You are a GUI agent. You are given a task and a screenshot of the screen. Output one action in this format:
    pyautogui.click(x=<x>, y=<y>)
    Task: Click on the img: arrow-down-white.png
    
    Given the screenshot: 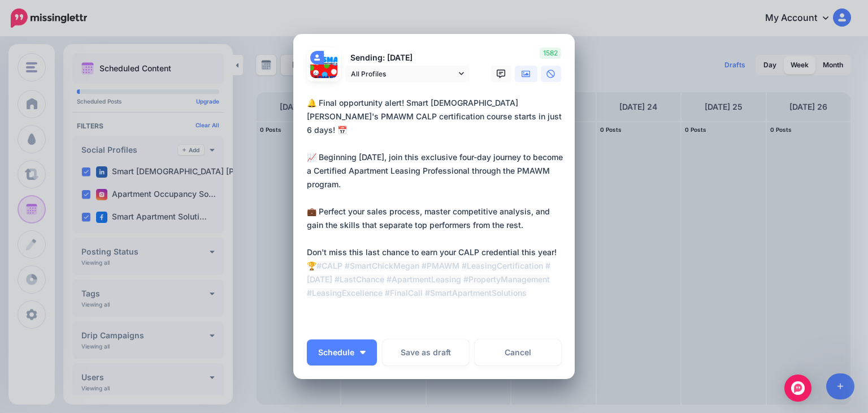 What is the action you would take?
    pyautogui.click(x=363, y=353)
    